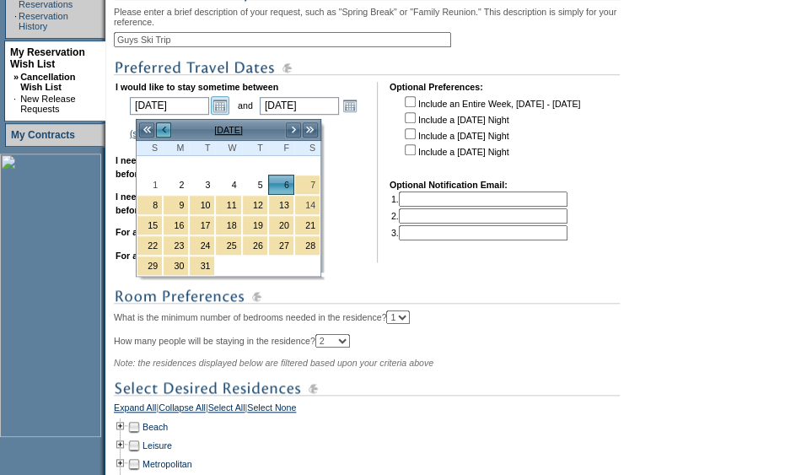  What do you see at coordinates (307, 185) in the screenshot?
I see `td: Spring Break Wk 1 2026 - Saturday to Saturday Holiday` at bounding box center [307, 185].